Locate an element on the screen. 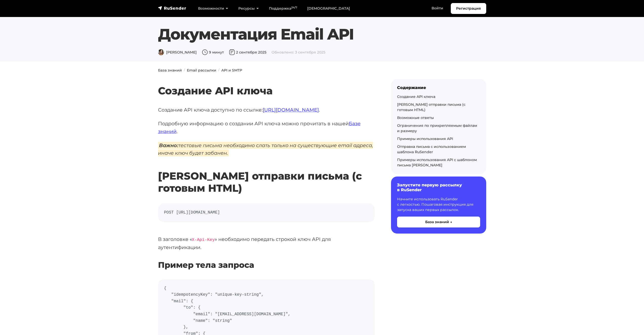 This screenshot has height=335, width=644. h1: Документация Email API is located at coordinates (322, 34).